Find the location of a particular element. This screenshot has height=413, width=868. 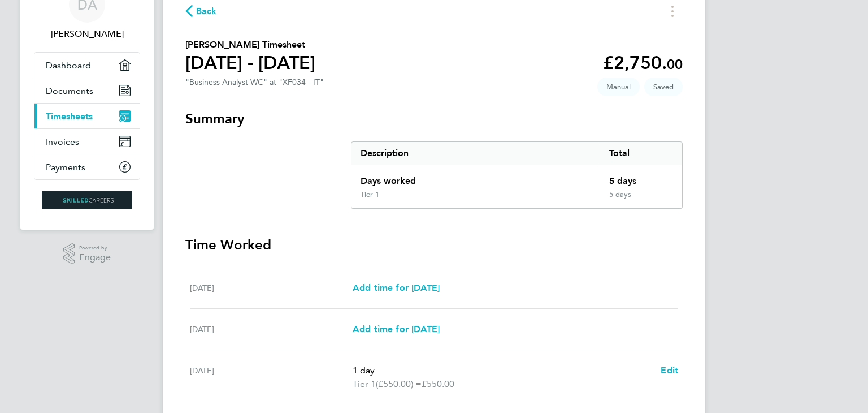

span: Deji Agboade is located at coordinates (87, 34).